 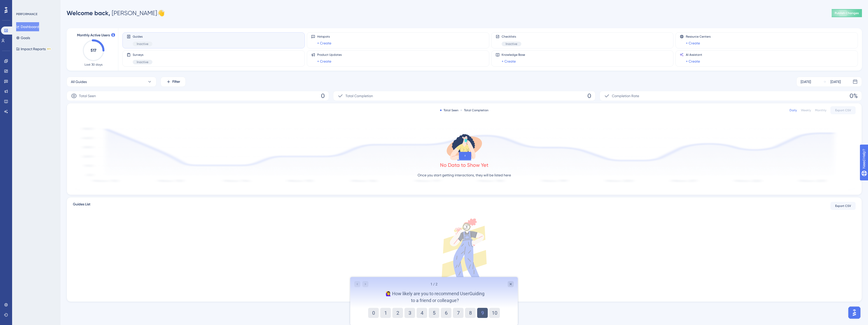 I want to click on p: Once you start getting interactions, they will be listed here, so click(x=464, y=175).